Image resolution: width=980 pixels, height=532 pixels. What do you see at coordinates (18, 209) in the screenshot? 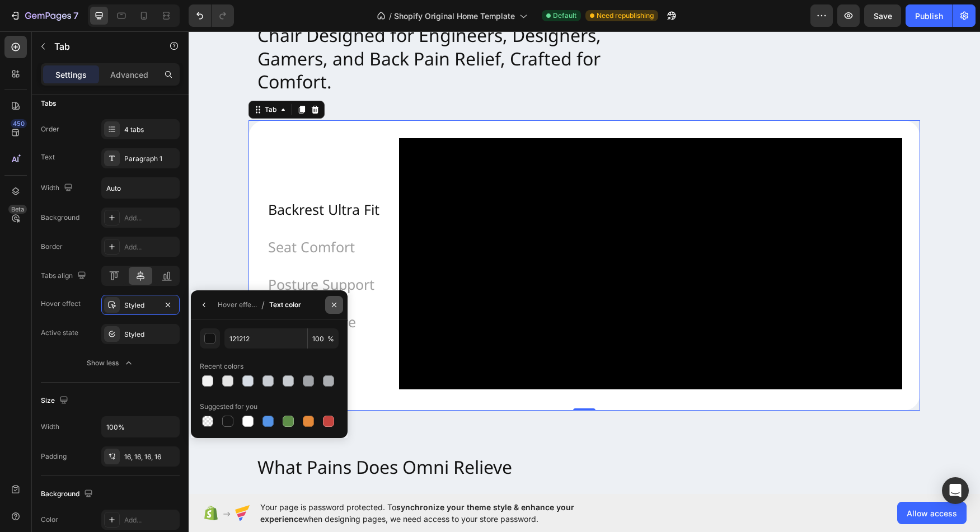
I see `div: Beta` at bounding box center [18, 209].